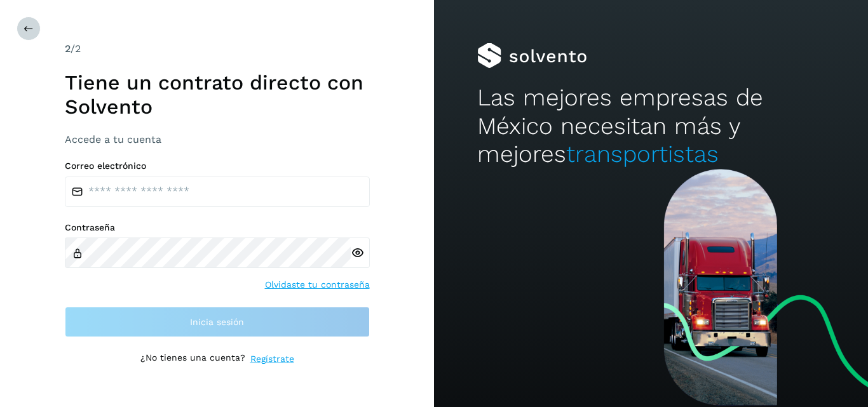 This screenshot has height=407, width=868. I want to click on span: Inicia sesión, so click(216, 322).